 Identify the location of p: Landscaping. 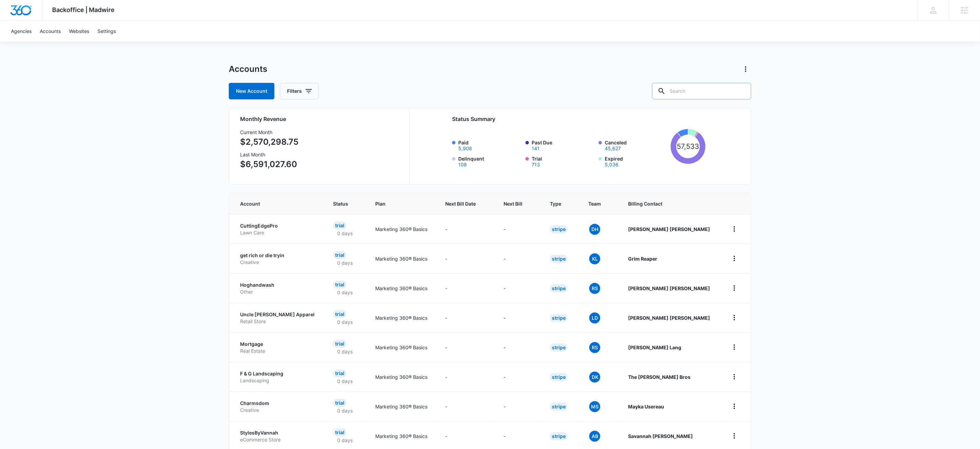
(279, 381).